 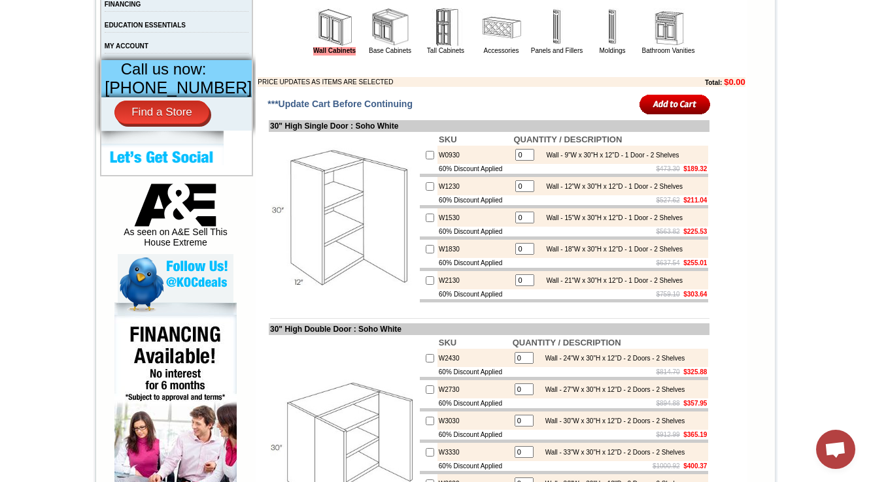 What do you see at coordinates (668, 263) in the screenshot?
I see `s: $637.54` at bounding box center [668, 263].